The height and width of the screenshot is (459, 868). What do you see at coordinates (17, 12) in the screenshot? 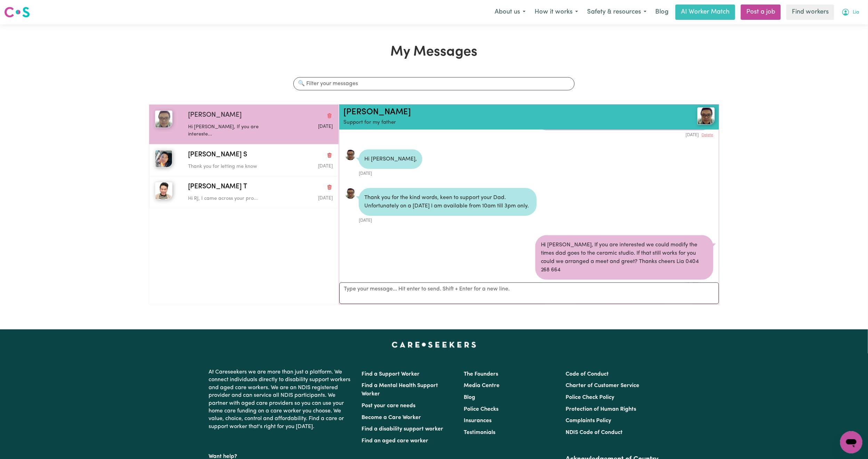
I see `a: Careseekers logo` at bounding box center [17, 12].